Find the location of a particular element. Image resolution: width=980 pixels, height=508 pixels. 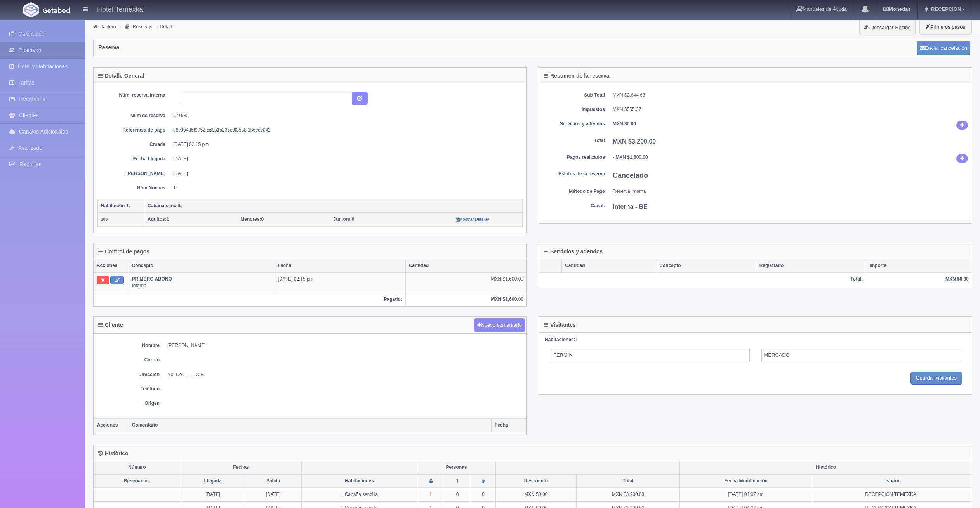

td: Interno is located at coordinates (202, 283).